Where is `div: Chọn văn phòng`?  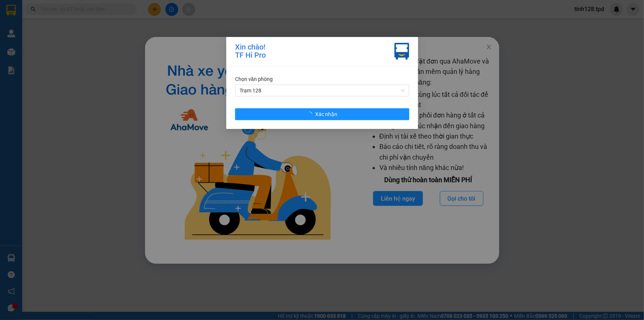
div: Chọn văn phòng is located at coordinates (322, 79).